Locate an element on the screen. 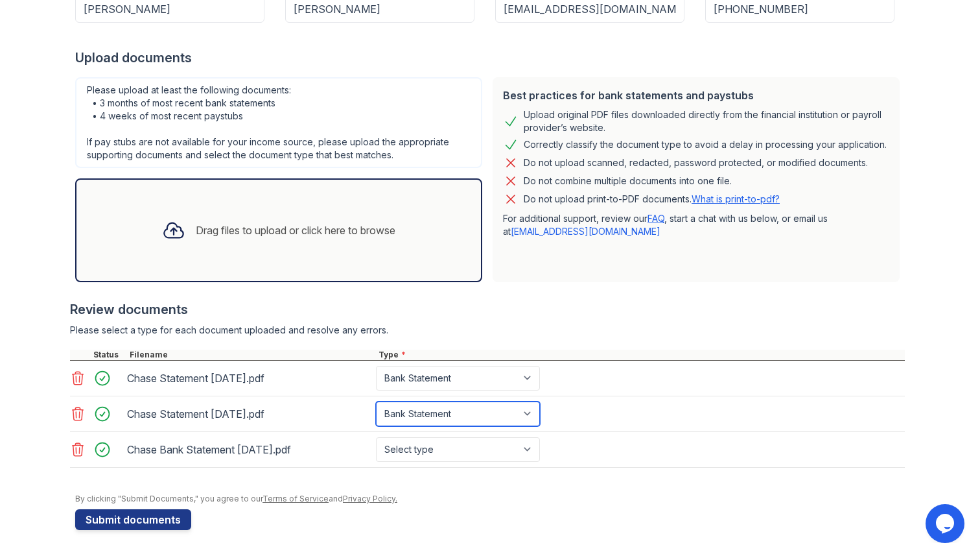  div: Filename is located at coordinates (251, 355).